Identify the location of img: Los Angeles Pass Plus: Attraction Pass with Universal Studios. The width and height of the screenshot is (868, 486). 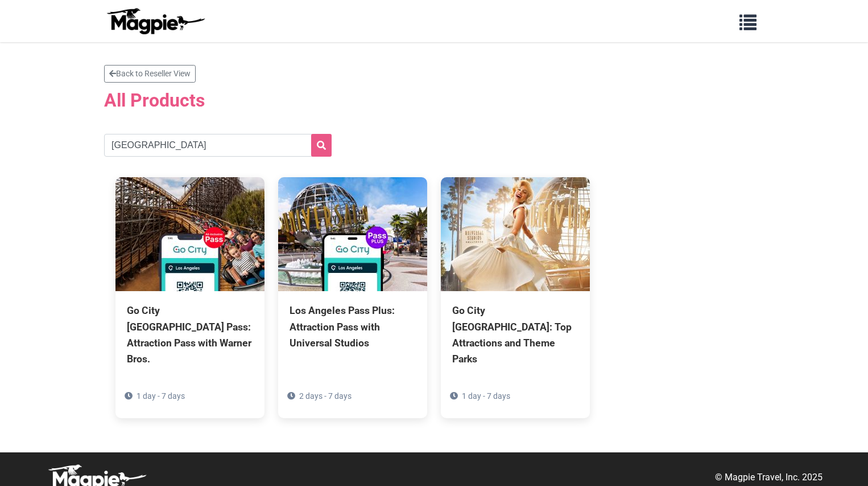
(353, 234).